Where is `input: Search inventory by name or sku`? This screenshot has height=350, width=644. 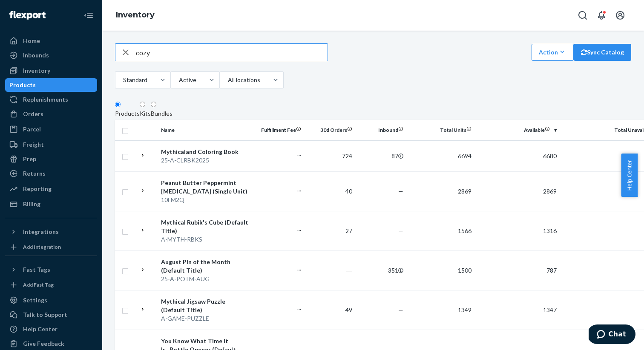 input: Search inventory by name or sku is located at coordinates (232, 53).